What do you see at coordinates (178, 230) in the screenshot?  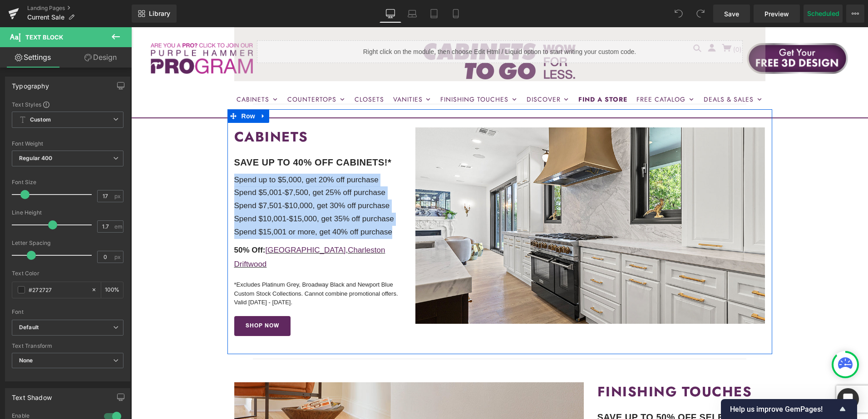 I see `a: Charleston Driftwood` at bounding box center [178, 230].